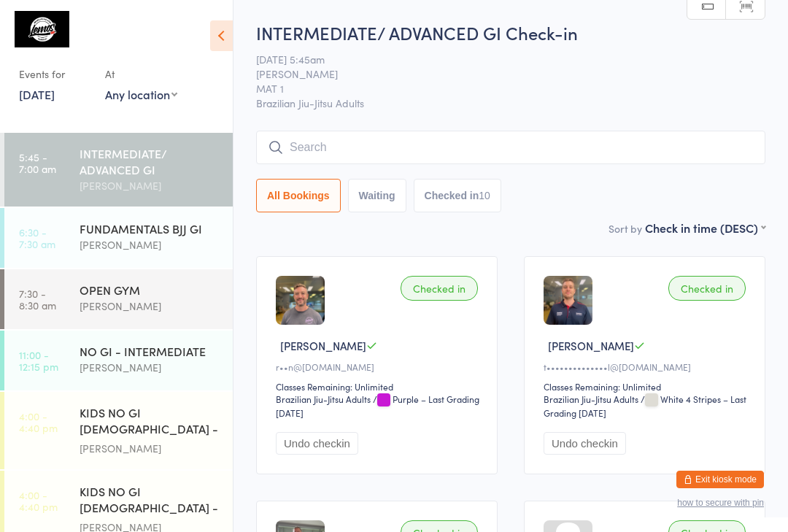  Describe the element at coordinates (485, 196) in the screenshot. I see `div: 10` at that location.